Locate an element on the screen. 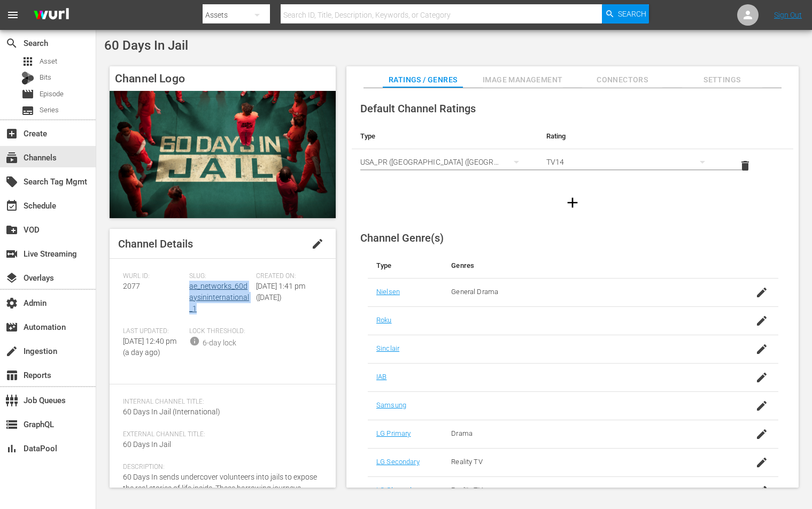 The height and width of the screenshot is (509, 812). span: Created On: is located at coordinates (287, 277).